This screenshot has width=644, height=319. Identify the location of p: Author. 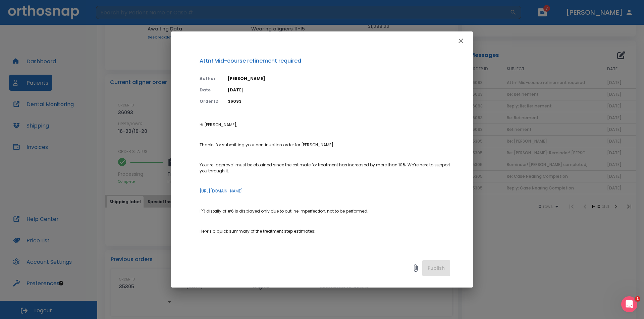
(210, 79).